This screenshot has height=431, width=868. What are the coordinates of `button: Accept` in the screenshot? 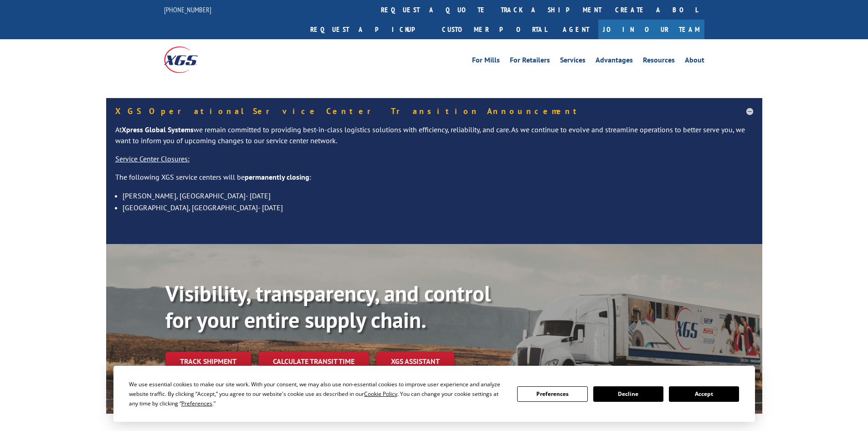 It's located at (704, 394).